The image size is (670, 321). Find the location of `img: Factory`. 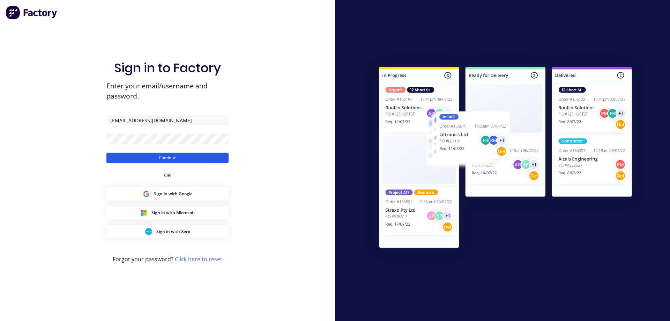

img: Factory is located at coordinates (32, 13).